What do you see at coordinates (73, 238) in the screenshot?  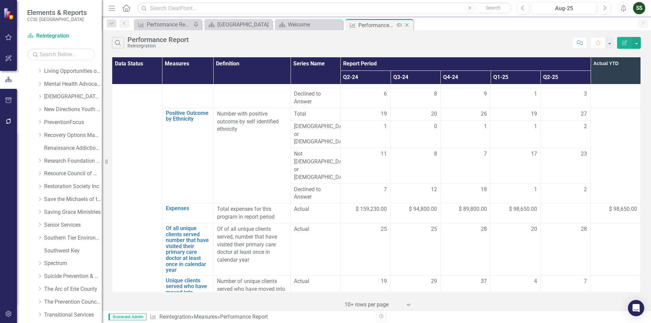 I see `a: Southern Tier Environments for Living` at bounding box center [73, 238].